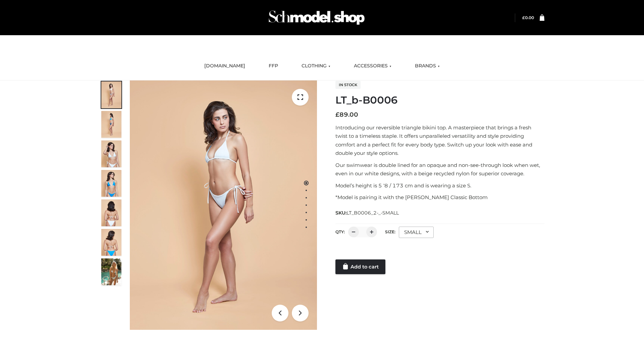 Image resolution: width=644 pixels, height=362 pixels. What do you see at coordinates (347, 115) in the screenshot?
I see `bdi: 89.00` at bounding box center [347, 115].